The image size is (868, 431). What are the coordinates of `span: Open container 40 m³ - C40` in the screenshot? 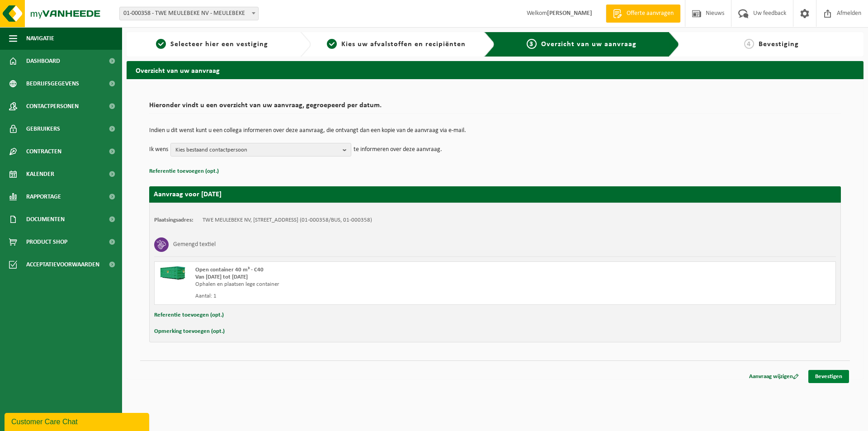 It's located at (229, 270).